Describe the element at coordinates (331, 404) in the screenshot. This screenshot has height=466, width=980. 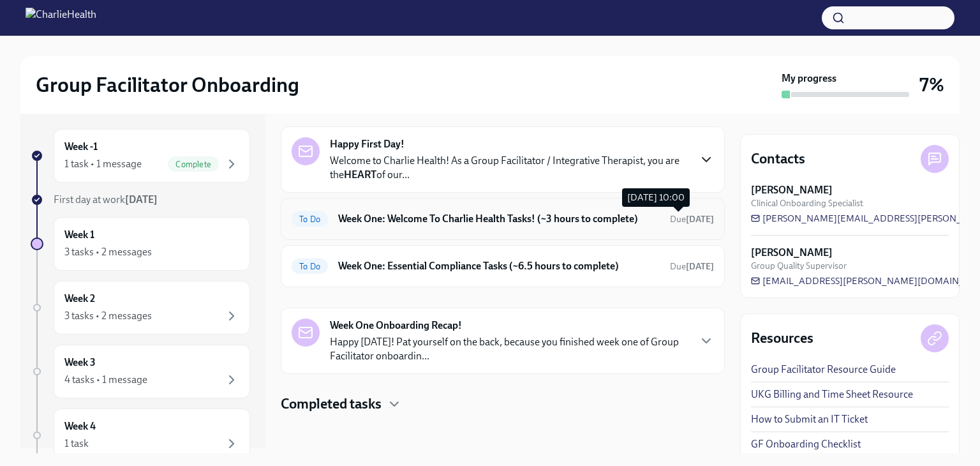
I see `h4: Completed tasks` at that location.